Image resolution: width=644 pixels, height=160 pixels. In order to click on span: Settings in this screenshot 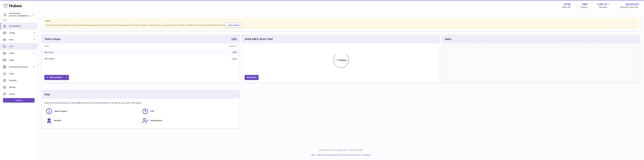, I will do `click(22, 87)`.